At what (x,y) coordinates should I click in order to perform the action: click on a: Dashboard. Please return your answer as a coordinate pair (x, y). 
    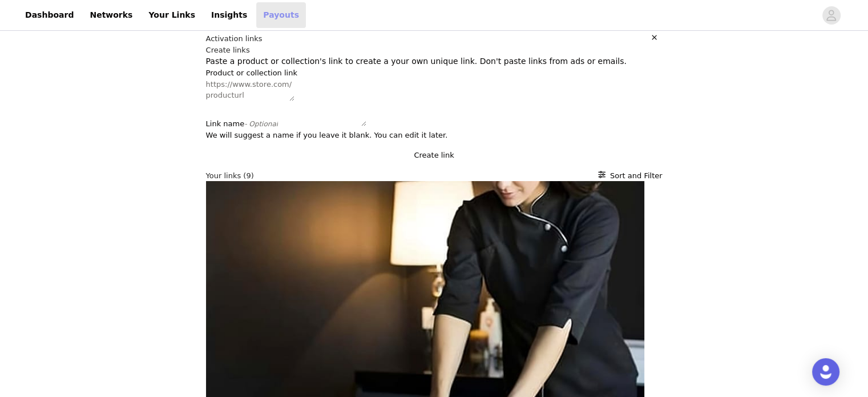
    Looking at the image, I should click on (49, 15).